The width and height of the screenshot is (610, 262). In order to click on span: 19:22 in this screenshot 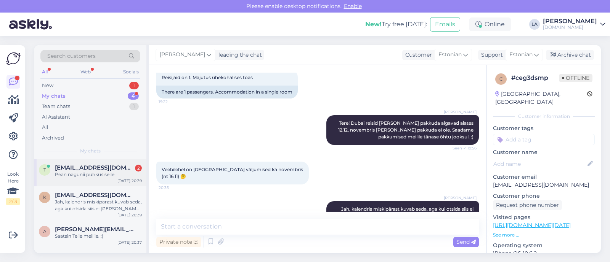, I will do `click(173, 102)`.